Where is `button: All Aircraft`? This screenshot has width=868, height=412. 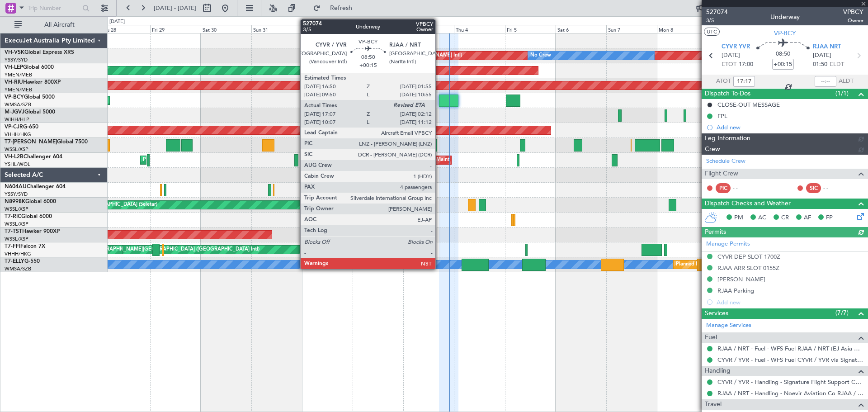 button: All Aircraft is located at coordinates (54, 25).